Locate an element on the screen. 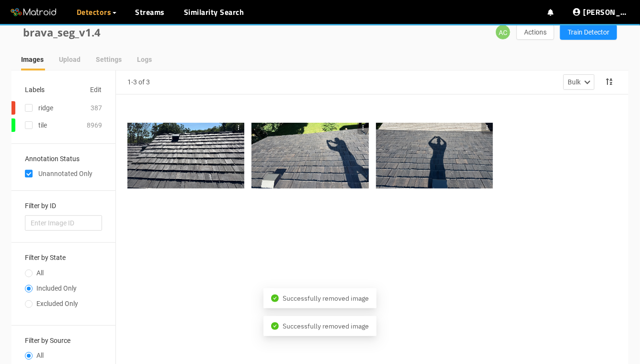 This screenshot has height=364, width=640. a: Similarity Search is located at coordinates (214, 12).